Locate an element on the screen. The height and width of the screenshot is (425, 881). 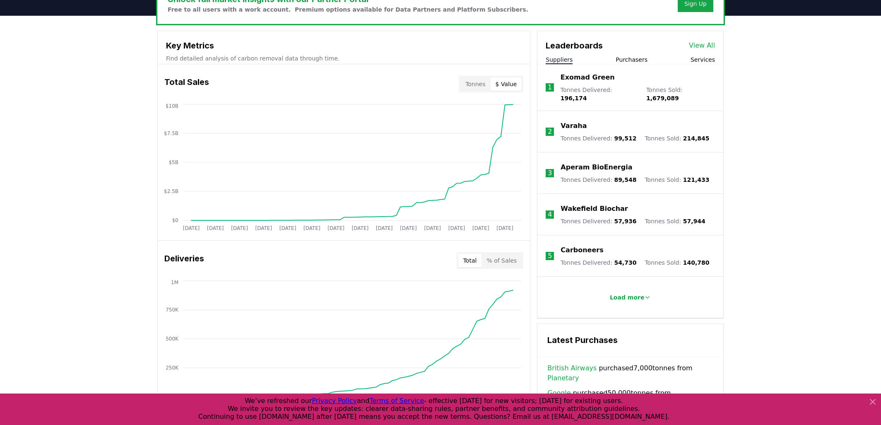
button: Total is located at coordinates (470, 261).